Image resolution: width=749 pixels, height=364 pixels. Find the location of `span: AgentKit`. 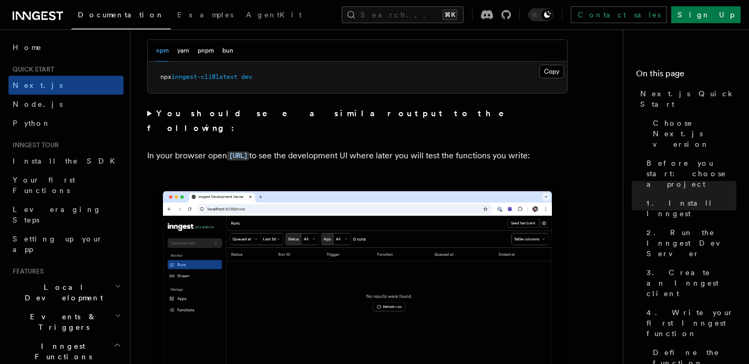

span: AgentKit is located at coordinates (274, 15).